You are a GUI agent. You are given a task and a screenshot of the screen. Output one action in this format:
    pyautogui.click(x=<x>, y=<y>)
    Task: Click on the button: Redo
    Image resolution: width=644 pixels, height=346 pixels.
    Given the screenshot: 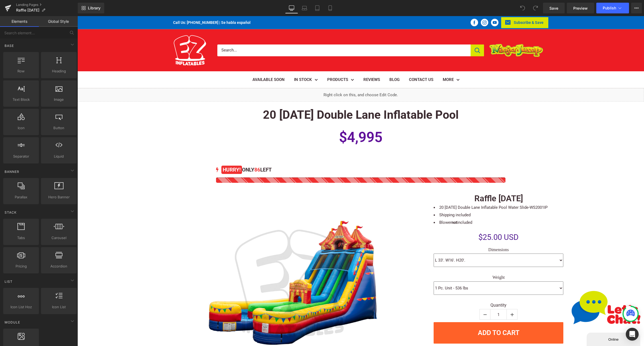 What is the action you would take?
    pyautogui.click(x=535, y=8)
    